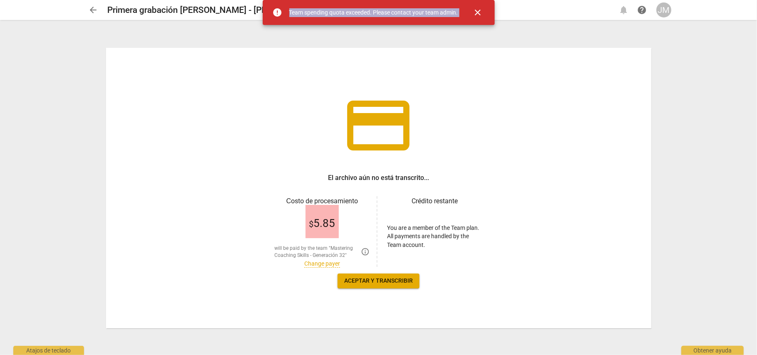 The image size is (757, 355). I want to click on div: Obtener ayuda, so click(713, 351).